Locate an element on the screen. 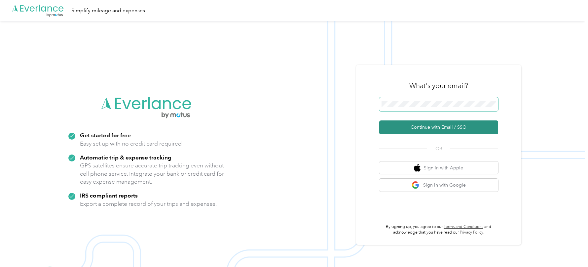 The width and height of the screenshot is (588, 267). p: Export a complete record of your trips and expenses. is located at coordinates (148, 204).